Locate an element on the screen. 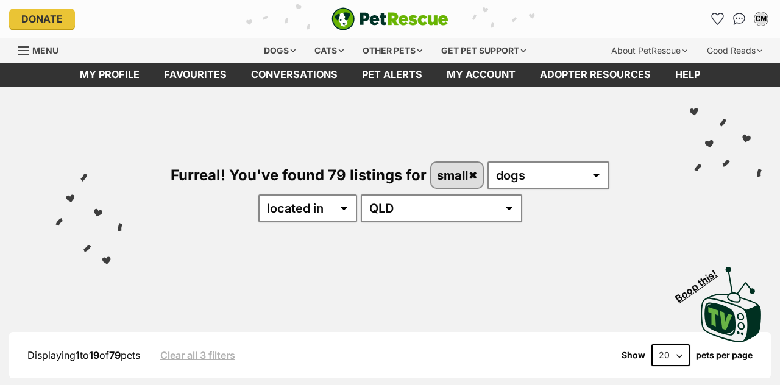  div: CM is located at coordinates (761, 19).